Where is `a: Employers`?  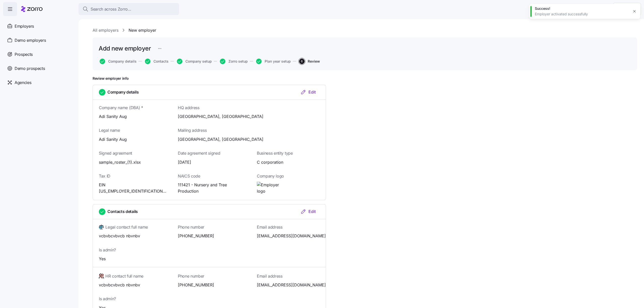
a: Employers is located at coordinates (39, 26).